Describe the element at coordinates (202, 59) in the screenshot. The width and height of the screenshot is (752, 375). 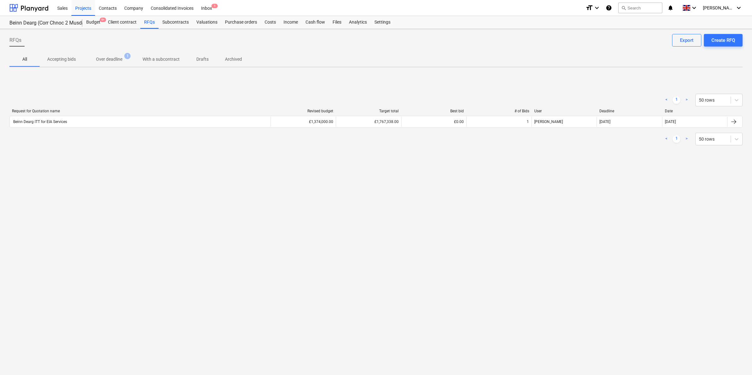
I see `p: Drafts` at that location.